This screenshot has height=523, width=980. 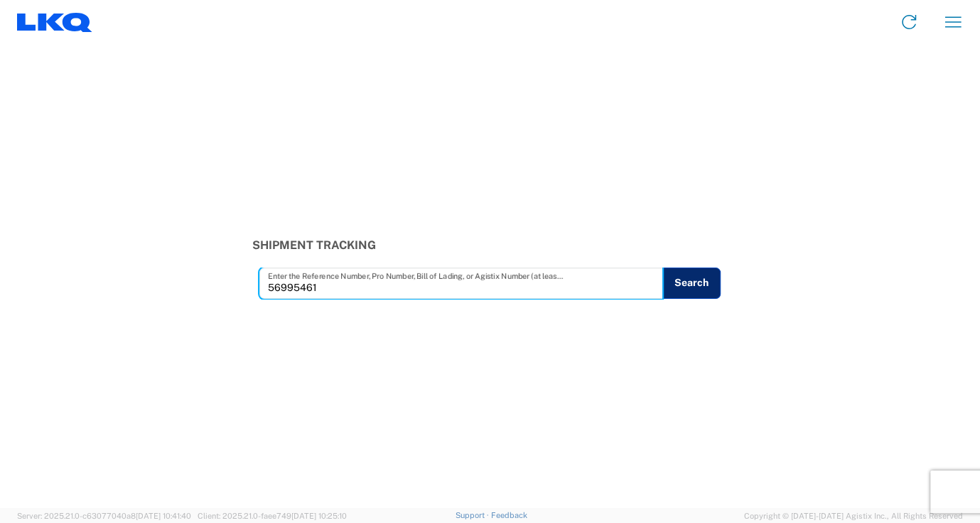 What do you see at coordinates (692, 283) in the screenshot?
I see `button: Search` at bounding box center [692, 283].